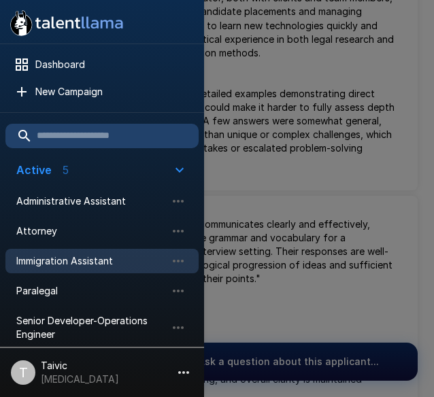 The width and height of the screenshot is (434, 397). I want to click on span: New Campaign, so click(112, 92).